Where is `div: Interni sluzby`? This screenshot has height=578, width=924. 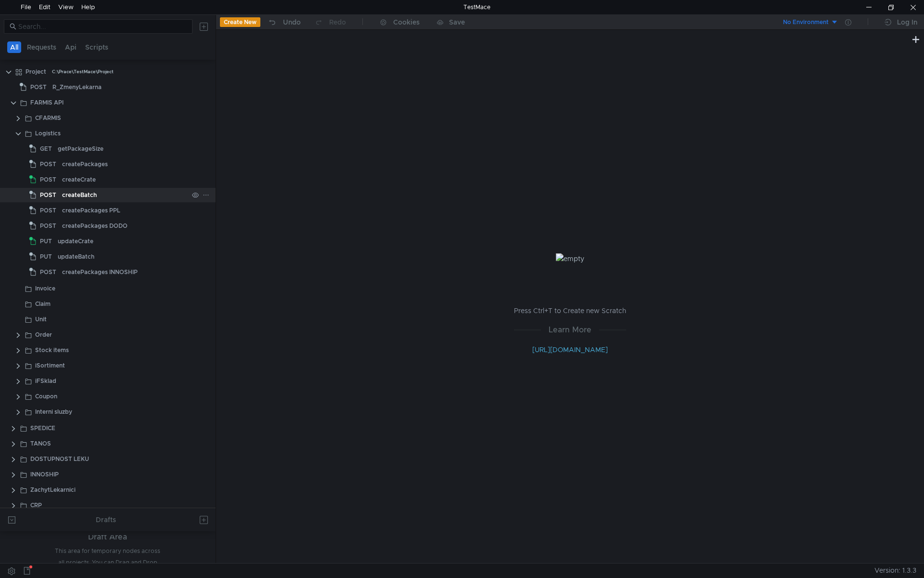 div: Interni sluzby is located at coordinates (53, 412).